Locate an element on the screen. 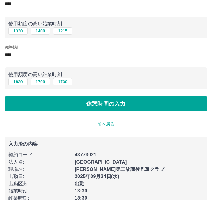 The height and width of the screenshot is (200, 212). p: 現場名 : is located at coordinates (40, 170).